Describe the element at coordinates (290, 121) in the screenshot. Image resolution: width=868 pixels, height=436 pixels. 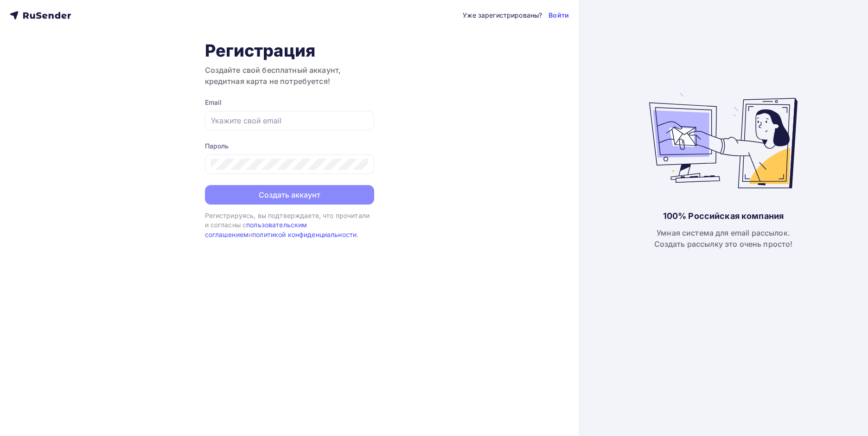
I see `input: Укажите свой email` at that location.